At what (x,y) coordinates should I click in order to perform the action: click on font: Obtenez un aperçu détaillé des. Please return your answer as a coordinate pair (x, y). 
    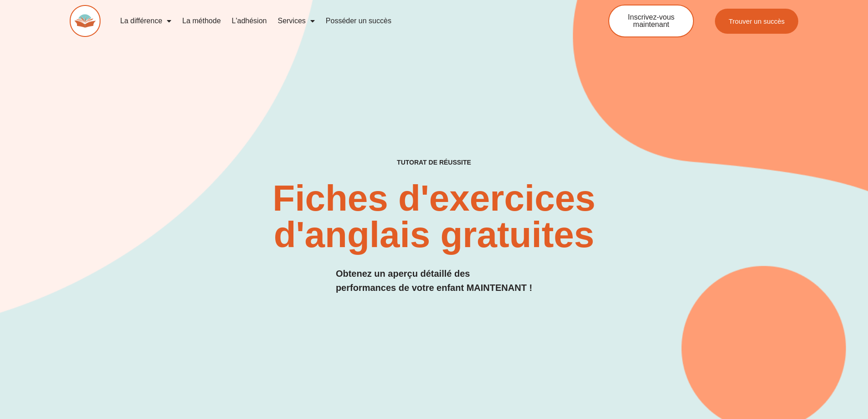
    Looking at the image, I should click on (403, 274).